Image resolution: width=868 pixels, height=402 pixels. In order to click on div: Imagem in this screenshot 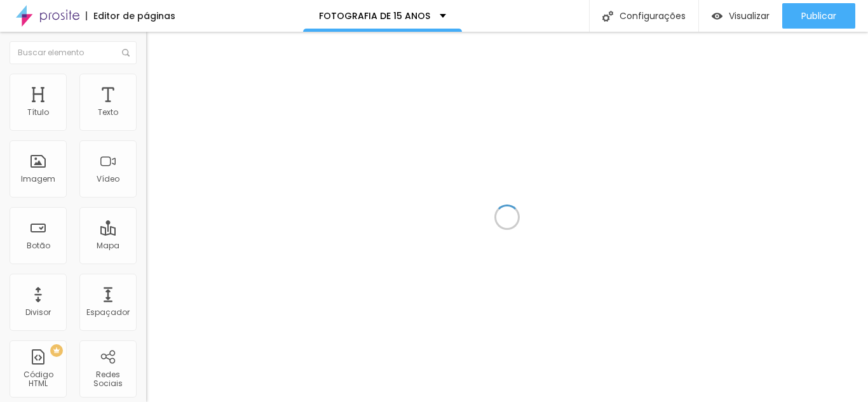, I will do `click(38, 179)`.